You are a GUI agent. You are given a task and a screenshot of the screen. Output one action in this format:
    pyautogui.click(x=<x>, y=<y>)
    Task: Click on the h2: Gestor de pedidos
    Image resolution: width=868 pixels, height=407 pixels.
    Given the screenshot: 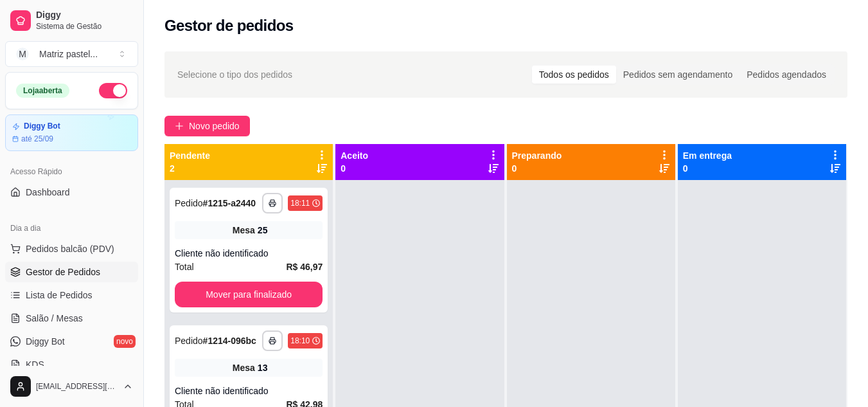 What is the action you would take?
    pyautogui.click(x=229, y=26)
    